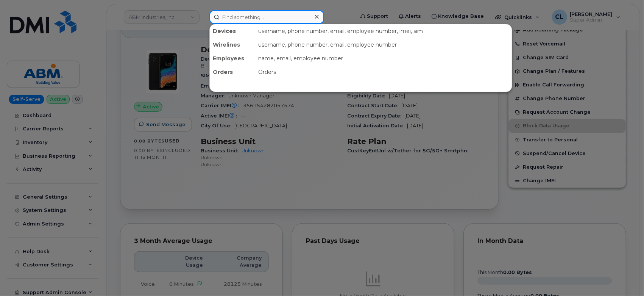 This screenshot has height=296, width=644. I want to click on div: name, email, employee number, so click(383, 59).